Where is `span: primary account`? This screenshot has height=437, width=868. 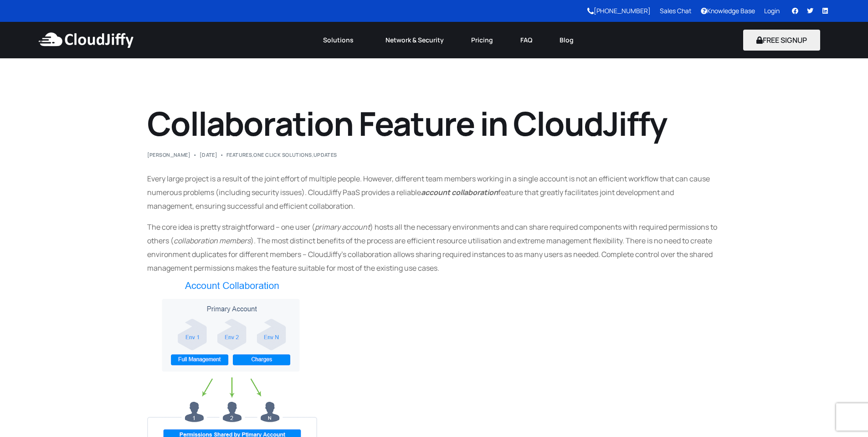
span: primary account is located at coordinates (342, 227).